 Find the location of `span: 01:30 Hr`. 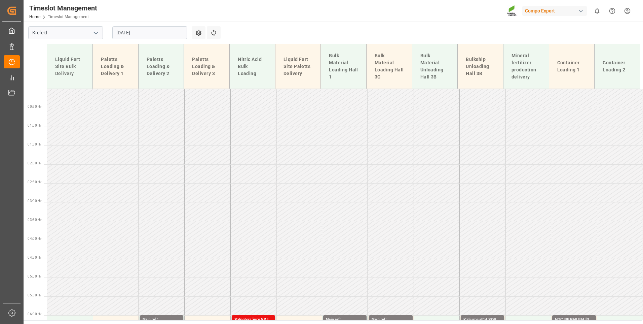

span: 01:30 Hr is located at coordinates (34, 144).